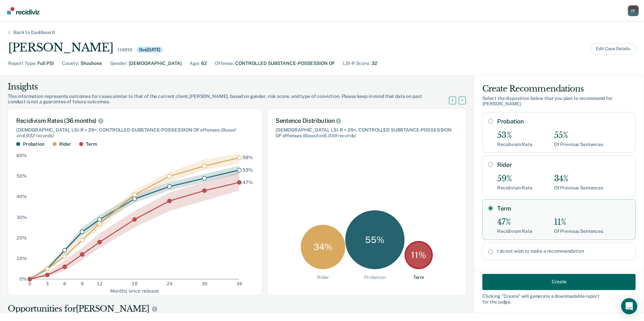  Describe the element at coordinates (135, 121) in the screenshot. I see `div: Recidivism Rates (36 months)` at that location.